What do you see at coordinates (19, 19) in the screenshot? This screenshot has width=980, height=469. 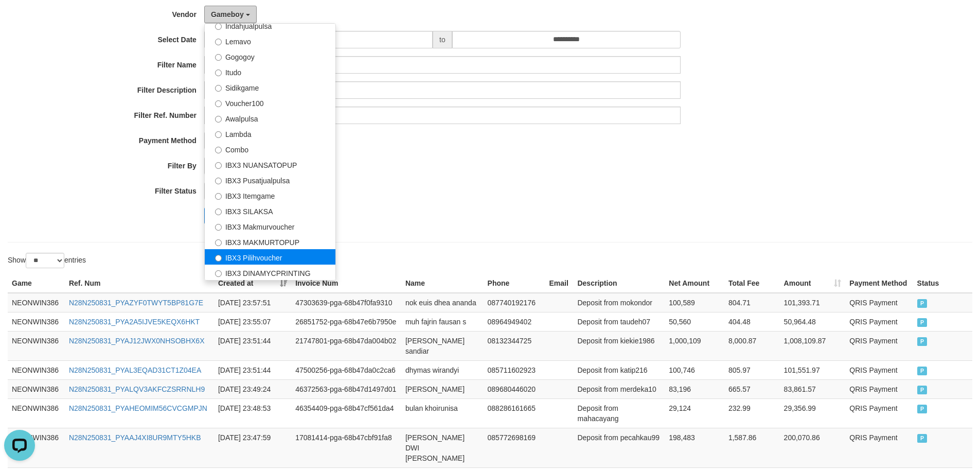 I see `button: Open LiveChat chat widget` at bounding box center [19, 19].